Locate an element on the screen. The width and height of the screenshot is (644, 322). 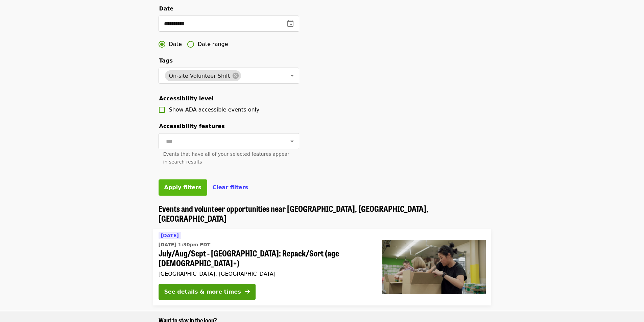
div: On-site Volunteer Shift is located at coordinates (203, 76).